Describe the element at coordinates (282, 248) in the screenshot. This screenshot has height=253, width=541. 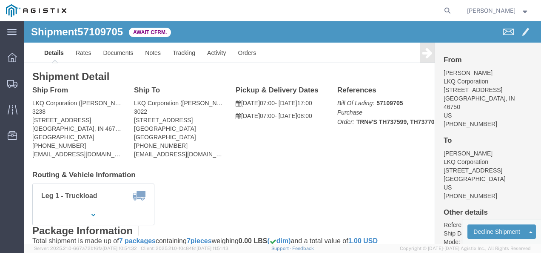
I see `a: Support` at that location.